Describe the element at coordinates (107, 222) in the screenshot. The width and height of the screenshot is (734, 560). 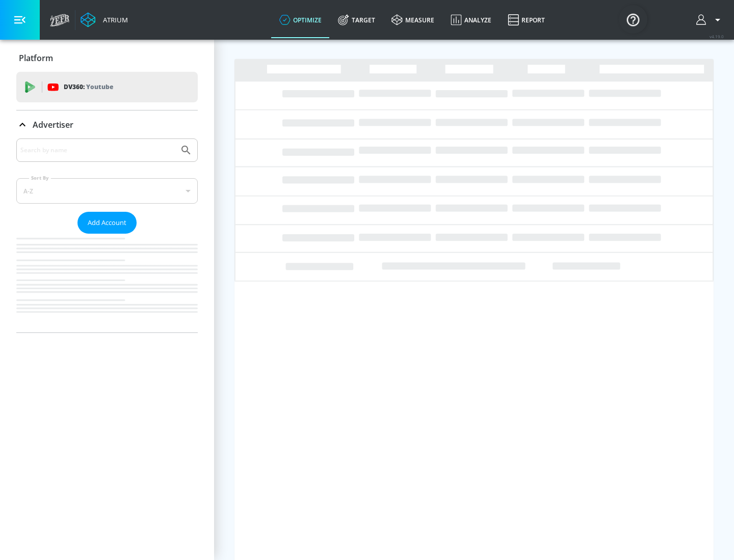
I see `button: Add Account` at that location.